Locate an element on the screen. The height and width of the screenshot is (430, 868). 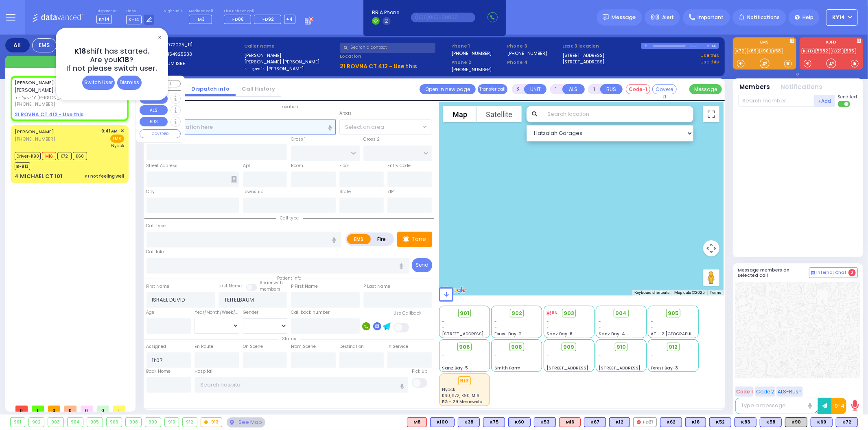
div: K67 is located at coordinates (595, 423).